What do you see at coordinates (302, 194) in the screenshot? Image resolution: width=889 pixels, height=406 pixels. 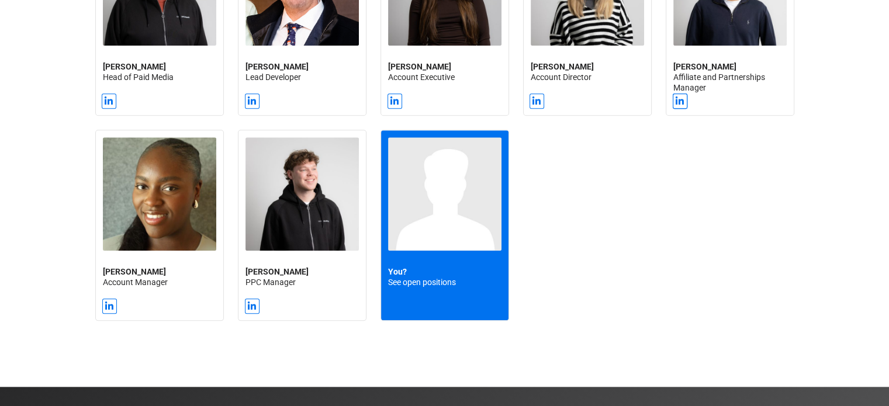 I see `img: 2183-genie-2024-323` at bounding box center [302, 194].